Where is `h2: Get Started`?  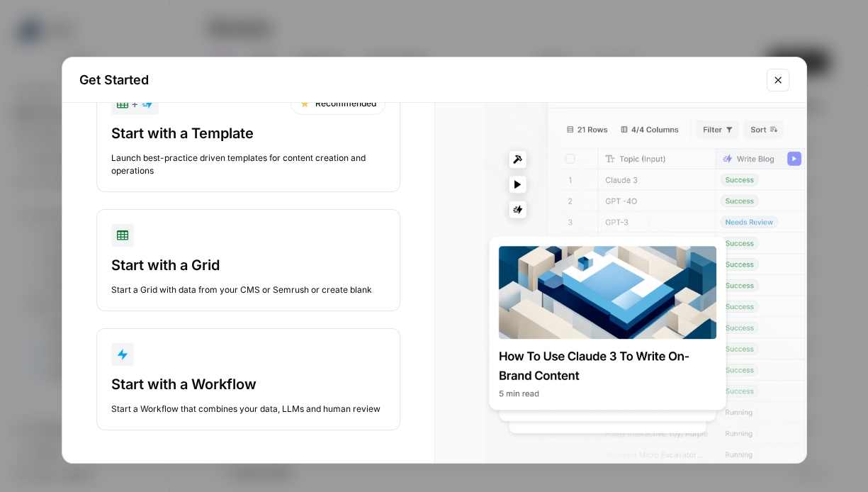 h2: Get Started is located at coordinates (419, 80).